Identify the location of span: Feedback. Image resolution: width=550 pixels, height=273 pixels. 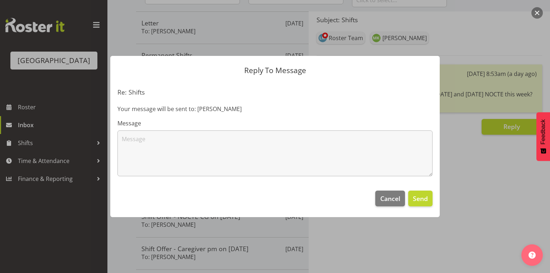
(543, 132).